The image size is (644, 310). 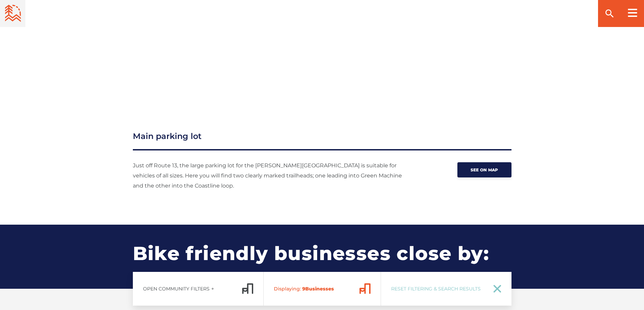 What do you see at coordinates (304, 288) in the screenshot?
I see `span: 9` at bounding box center [304, 288].